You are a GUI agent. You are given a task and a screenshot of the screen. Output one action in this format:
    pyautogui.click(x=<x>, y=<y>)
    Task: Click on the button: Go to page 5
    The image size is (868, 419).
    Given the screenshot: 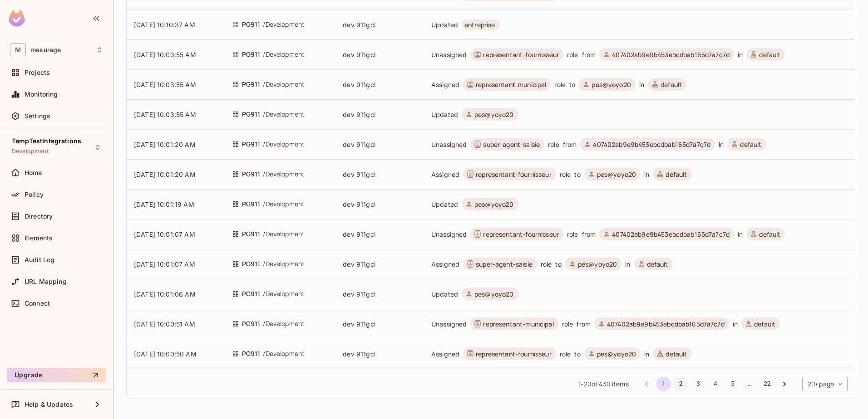 What is the action you would take?
    pyautogui.click(x=733, y=384)
    